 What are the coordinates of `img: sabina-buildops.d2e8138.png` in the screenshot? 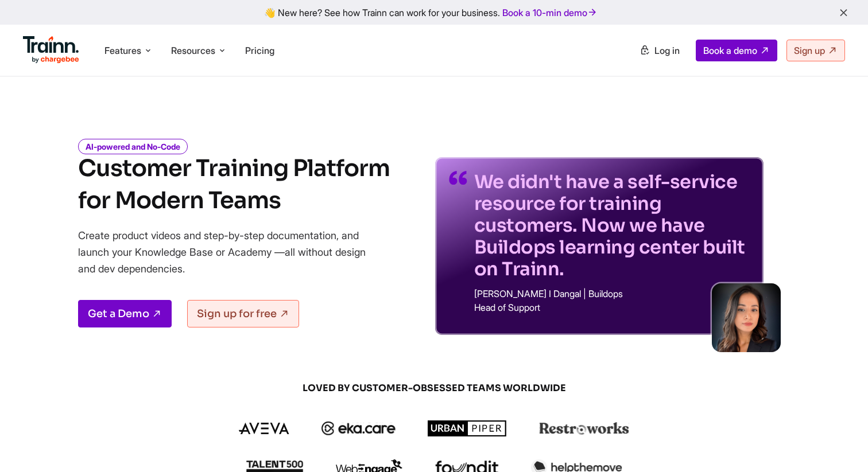 It's located at (746, 318).